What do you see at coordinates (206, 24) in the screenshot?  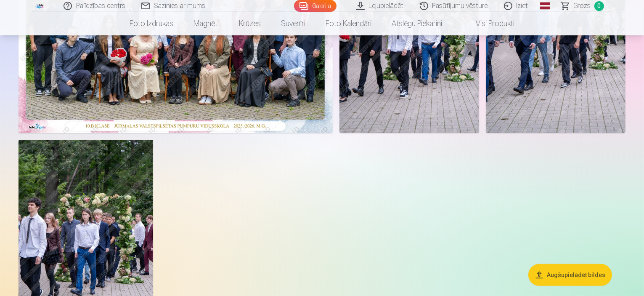 I see `a: Magnēti` at bounding box center [206, 24].